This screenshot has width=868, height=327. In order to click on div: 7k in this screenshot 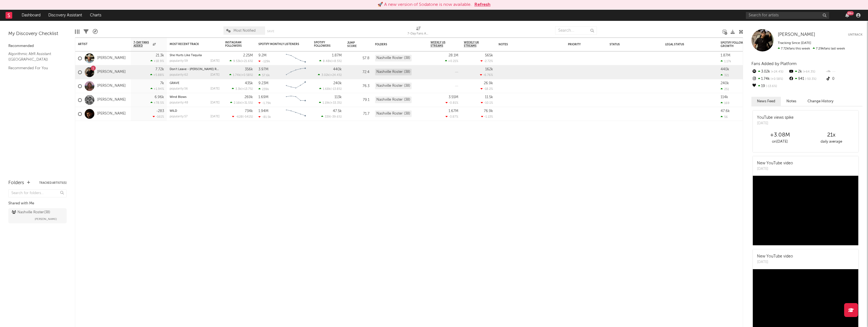, I will do `click(162, 83)`.